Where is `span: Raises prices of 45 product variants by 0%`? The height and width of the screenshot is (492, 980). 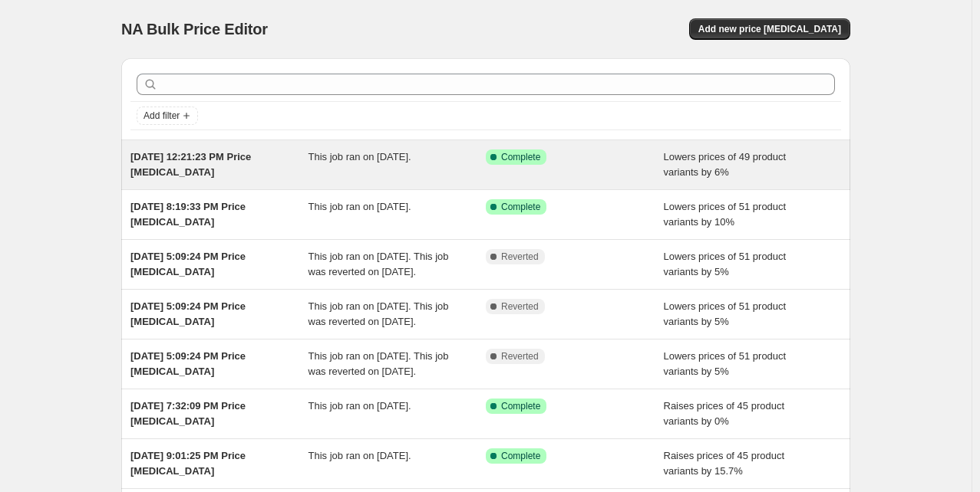
span: Raises prices of 45 product variants by 0% is located at coordinates (725, 414).